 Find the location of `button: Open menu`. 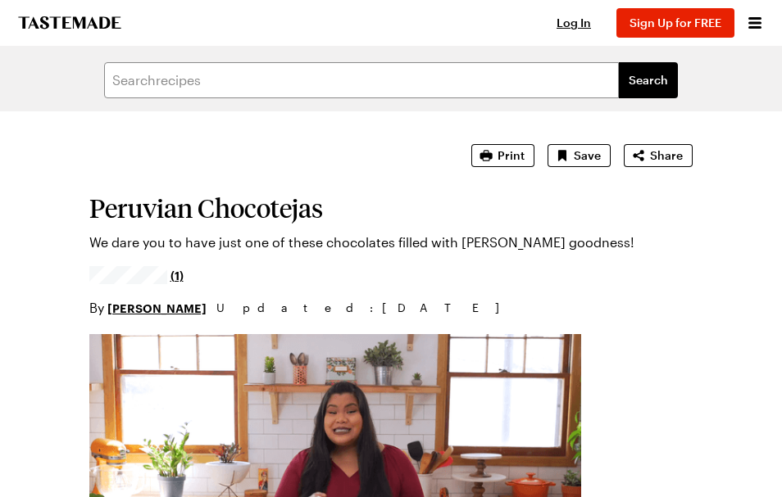

button: Open menu is located at coordinates (755, 23).